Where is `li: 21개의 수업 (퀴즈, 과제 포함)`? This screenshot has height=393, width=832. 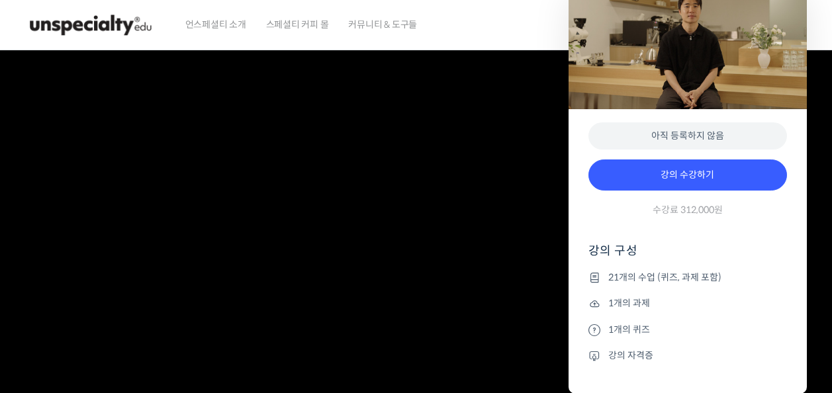
li: 21개의 수업 (퀴즈, 과제 포함) is located at coordinates (688, 277).